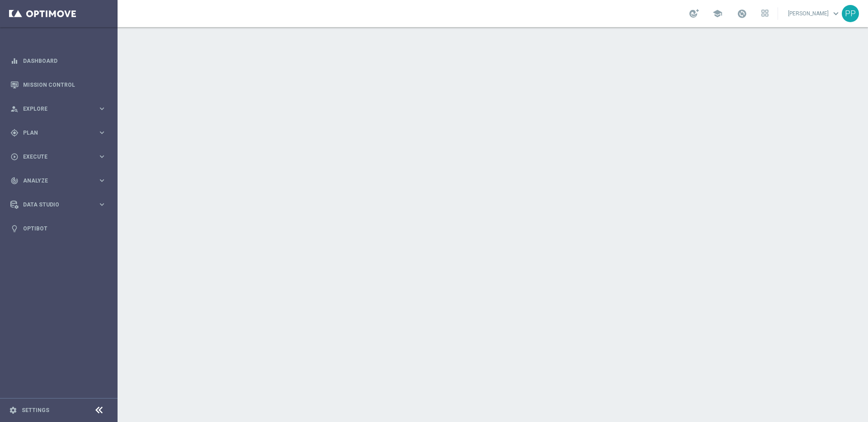 The image size is (868, 422). Describe the element at coordinates (58, 61) in the screenshot. I see `div: Dashboard` at that location.